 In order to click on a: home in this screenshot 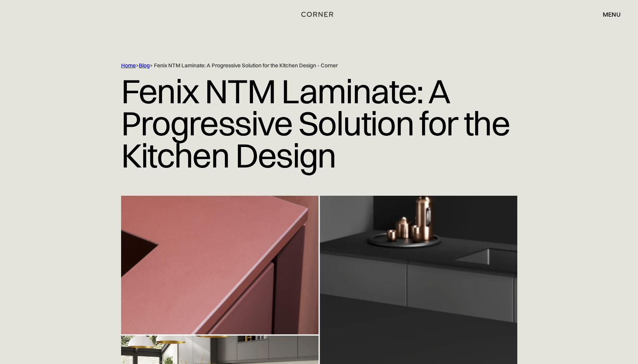, I will do `click(318, 14)`.